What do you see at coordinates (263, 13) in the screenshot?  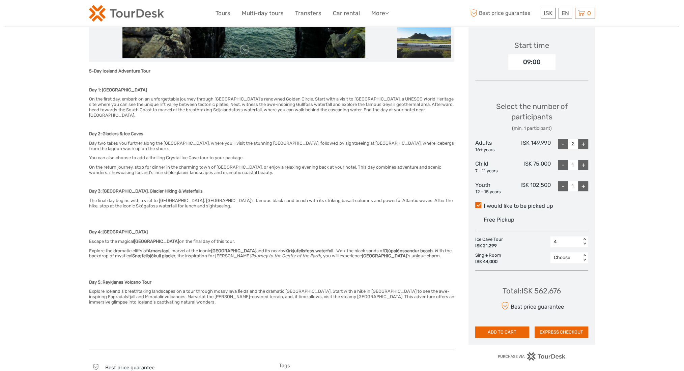 I see `a: Multi-day tours` at bounding box center [263, 13].